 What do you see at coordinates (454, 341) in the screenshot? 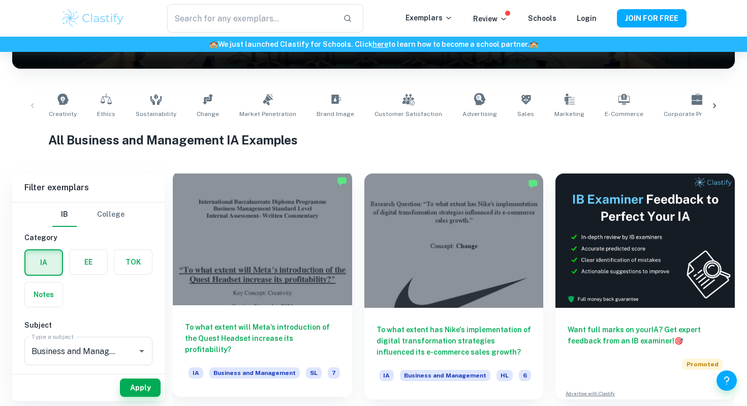
I see `h6: To what extent has Nike's implementation of digital transformation strategies influenced its e-co...` at bounding box center [454, 341].